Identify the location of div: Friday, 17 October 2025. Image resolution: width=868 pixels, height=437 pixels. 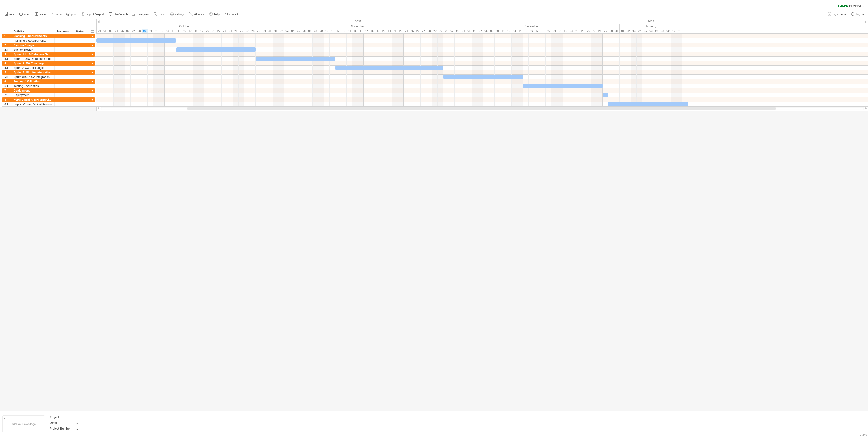
(190, 31).